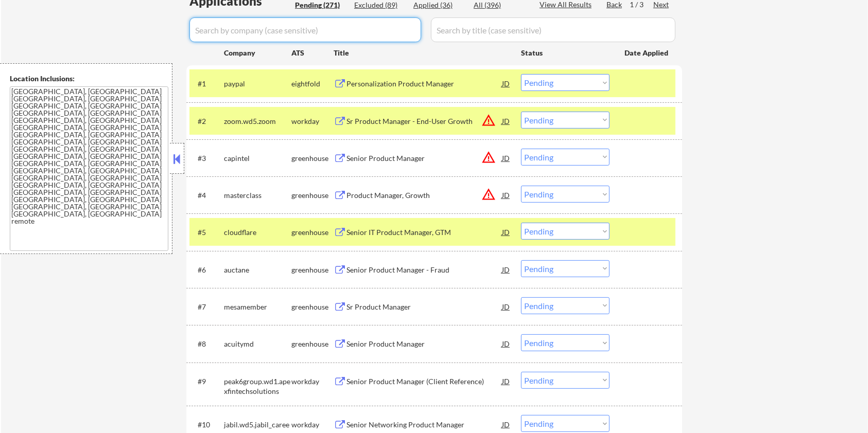  I want to click on div: Title, so click(422, 53).